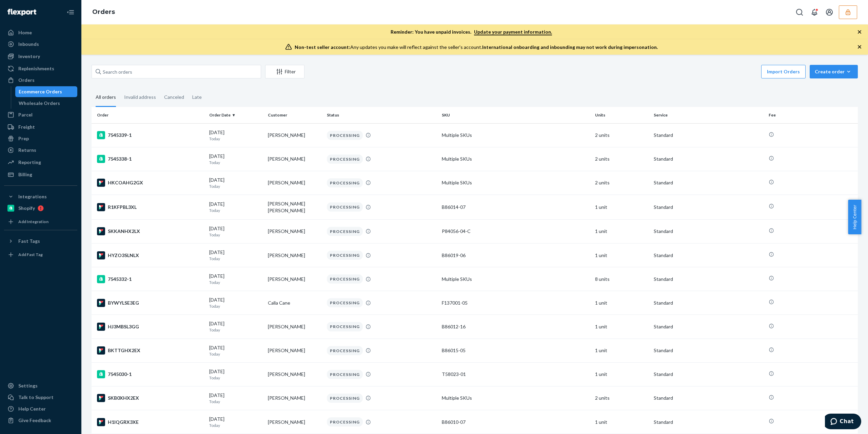  I want to click on span: Help Center, so click(854, 217).